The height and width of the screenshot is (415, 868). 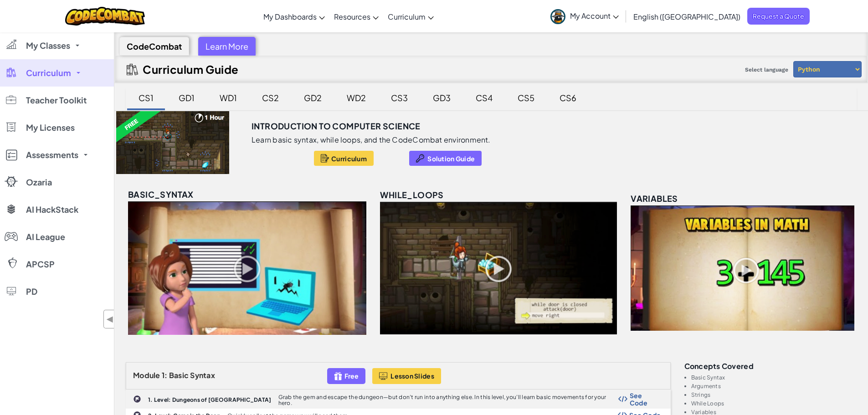 What do you see at coordinates (371, 140) in the screenshot?
I see `p: Learn basic syntax, while loops, and the CodeCombat environment.` at bounding box center [371, 140].